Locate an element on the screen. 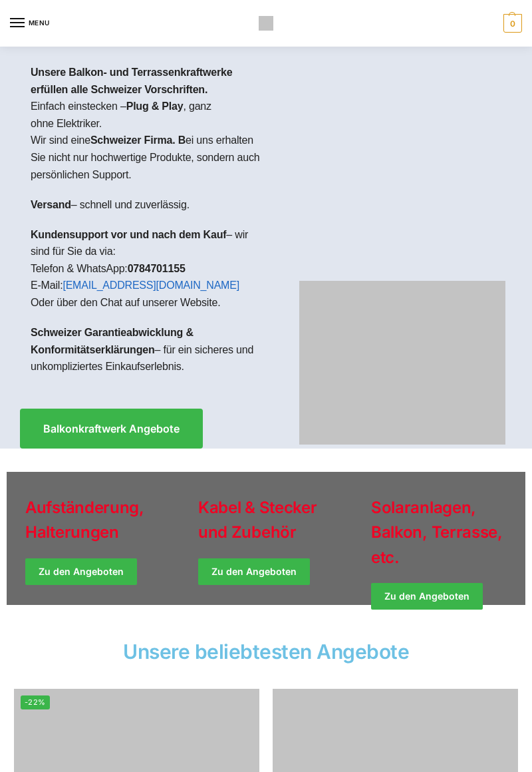 The image size is (532, 772). h2: Unsere beliebtesten Angebote is located at coordinates (266, 651).